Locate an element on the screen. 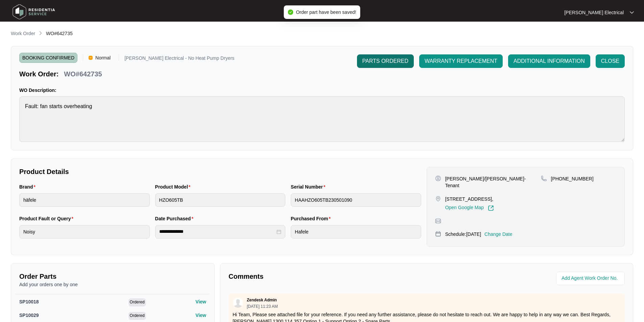  p: WO#642735 is located at coordinates (83, 74).